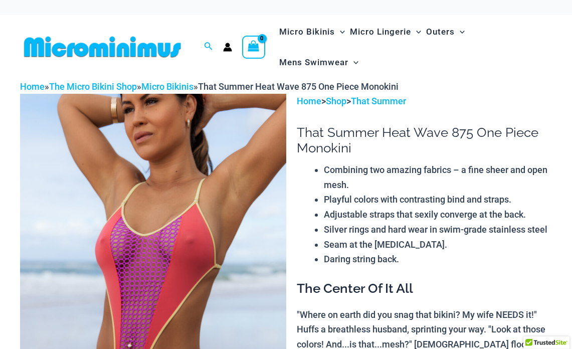 The width and height of the screenshot is (572, 349). What do you see at coordinates (438, 200) in the screenshot?
I see `li: Playful colors with contrasting bind and straps.` at bounding box center [438, 200].